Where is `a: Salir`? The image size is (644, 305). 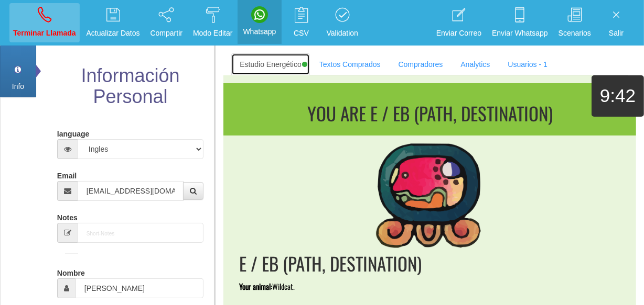
a: Salir is located at coordinates (616, 22).